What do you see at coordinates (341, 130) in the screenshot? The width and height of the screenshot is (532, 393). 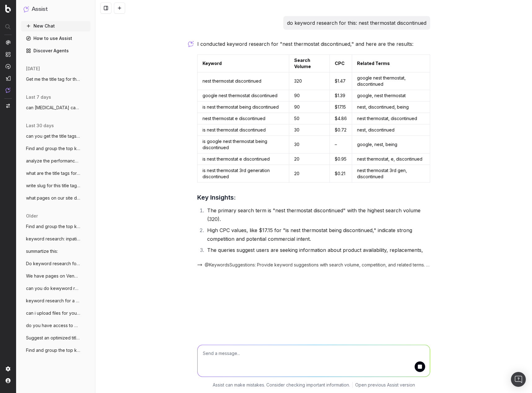 I see `td: $0.72` at bounding box center [341, 130].